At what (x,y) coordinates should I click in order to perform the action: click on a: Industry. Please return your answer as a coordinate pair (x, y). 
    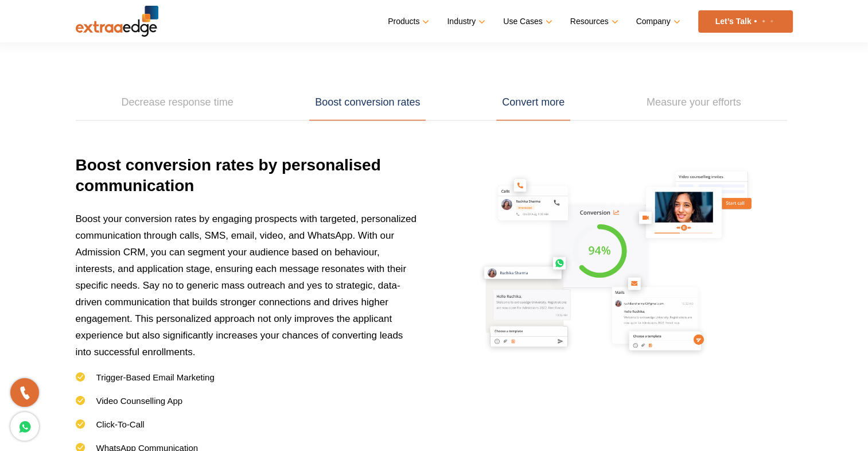
    Looking at the image, I should click on (464, 21).